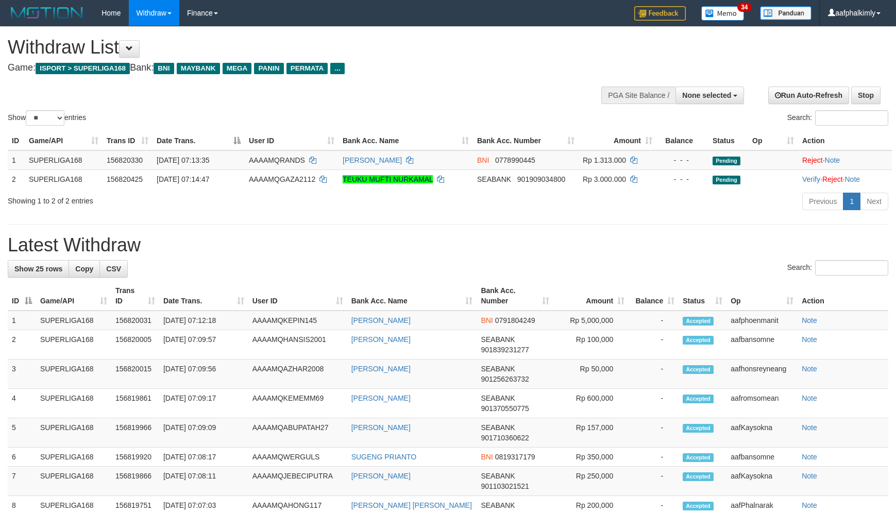 Image resolution: width=896 pixels, height=513 pixels. Describe the element at coordinates (591, 404) in the screenshot. I see `td: Rp 600,000` at that location.